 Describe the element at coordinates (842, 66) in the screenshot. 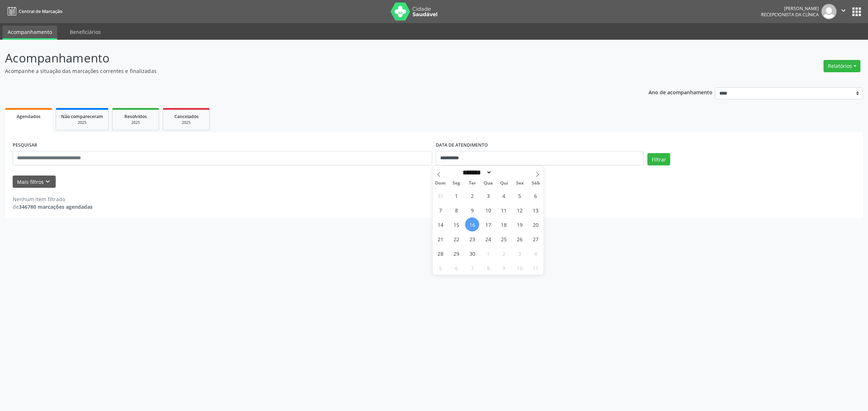

I see `button: Relatórios` at that location.